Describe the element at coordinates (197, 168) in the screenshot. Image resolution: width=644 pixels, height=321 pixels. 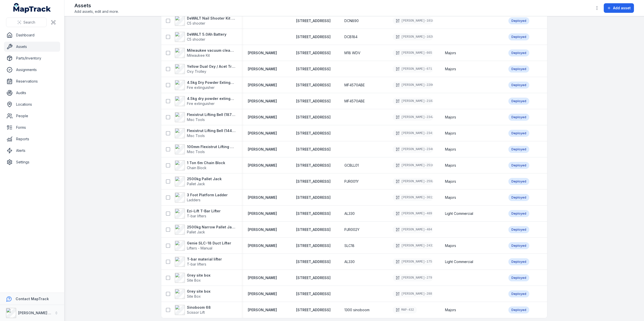
I see `span: Chain Block` at that location.